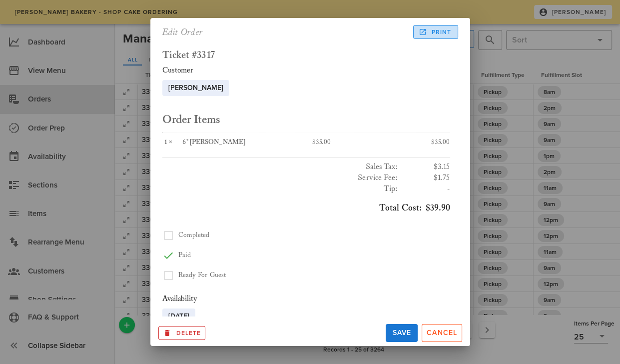 The height and width of the screenshot is (364, 620). What do you see at coordinates (182, 333) in the screenshot?
I see `span: Delete` at bounding box center [182, 333].